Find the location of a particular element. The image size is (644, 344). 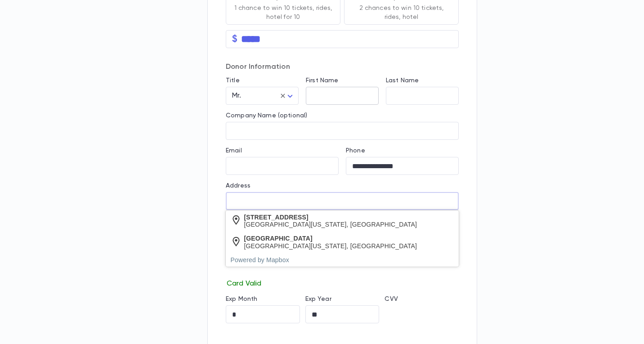

p: 1 chance to win 10 tickets, rides, hotel for 10 is located at coordinates (283, 13).